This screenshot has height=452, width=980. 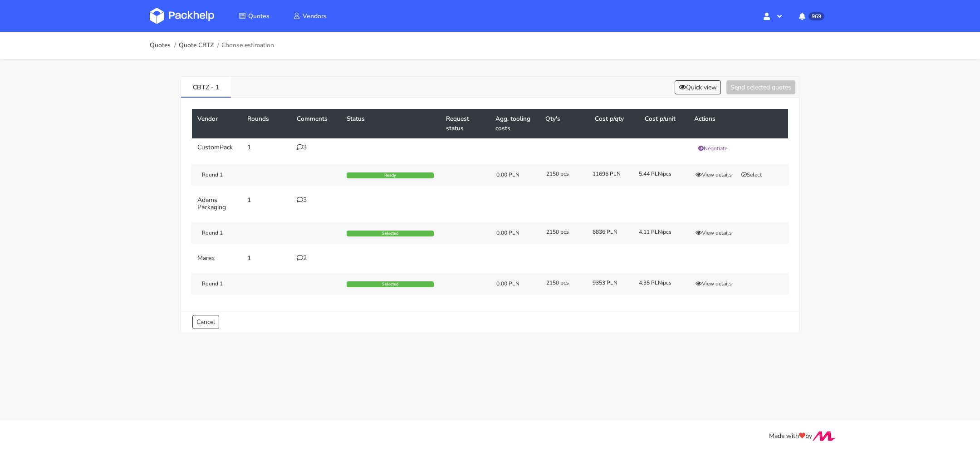 I want to click on div: Made with by, so click(x=490, y=436).